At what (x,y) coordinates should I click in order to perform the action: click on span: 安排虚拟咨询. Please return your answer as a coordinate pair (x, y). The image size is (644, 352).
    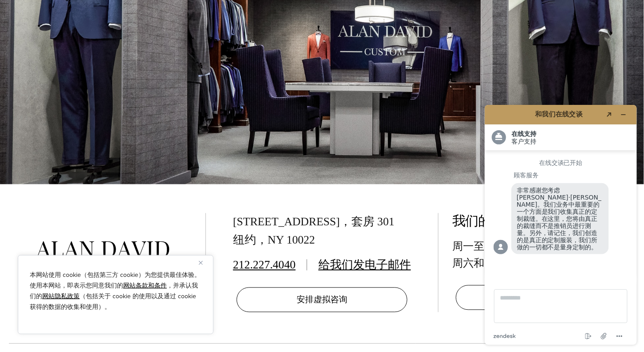
    Looking at the image, I should click on (322, 300).